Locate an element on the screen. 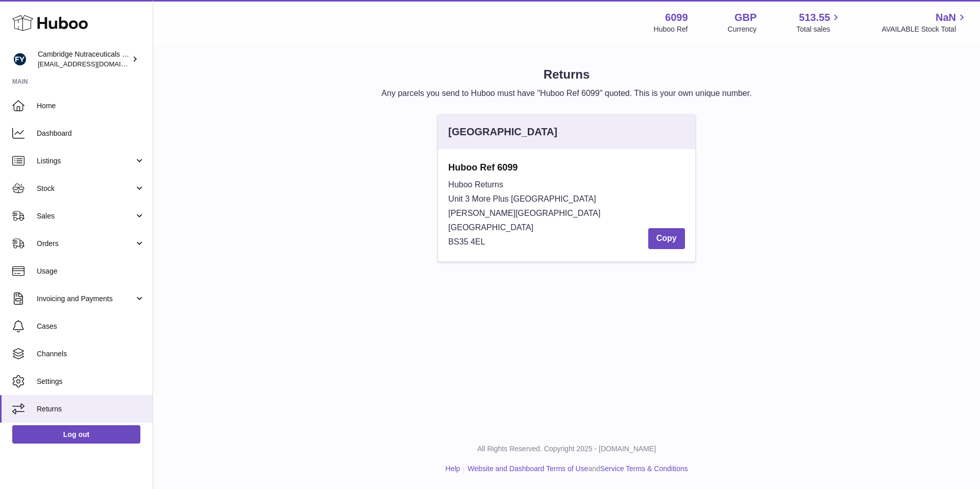 This screenshot has width=980, height=489. a: Log out is located at coordinates (76, 435).